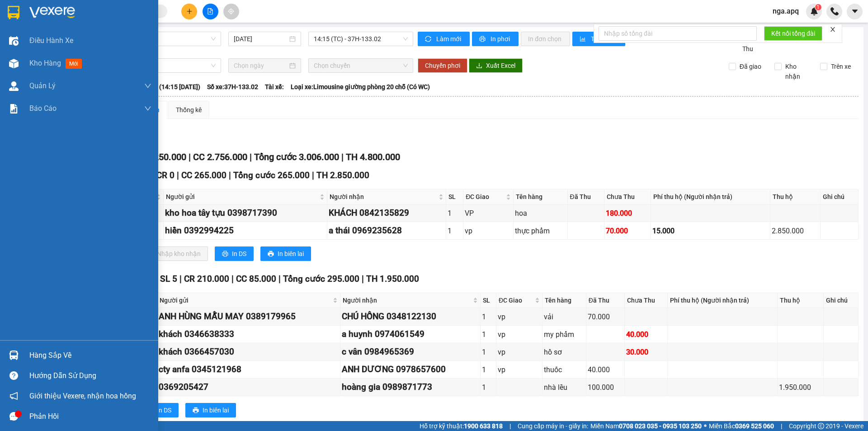  I want to click on sup: 1, so click(818, 7).